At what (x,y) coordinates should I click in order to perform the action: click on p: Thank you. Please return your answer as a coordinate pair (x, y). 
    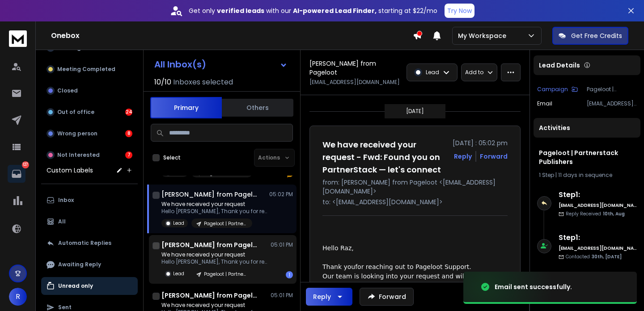
    Looking at the image, I should click on (411, 266).